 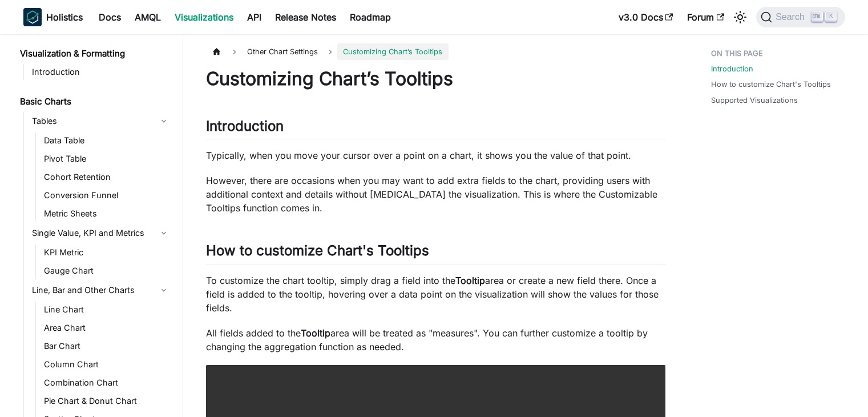 I want to click on p: To customize the chart tooltip, simply drag a field into the area or create a new field there. On..., so click(x=435, y=294).